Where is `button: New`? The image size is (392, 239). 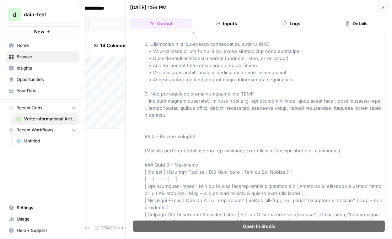
button: New is located at coordinates (42, 32).